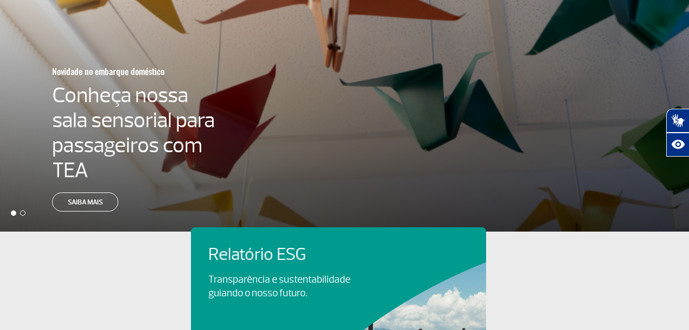  Describe the element at coordinates (339, 272) in the screenshot. I see `a: Relatório ESGTransparência e sustentabilidade guiando o nosso futuro.` at that location.